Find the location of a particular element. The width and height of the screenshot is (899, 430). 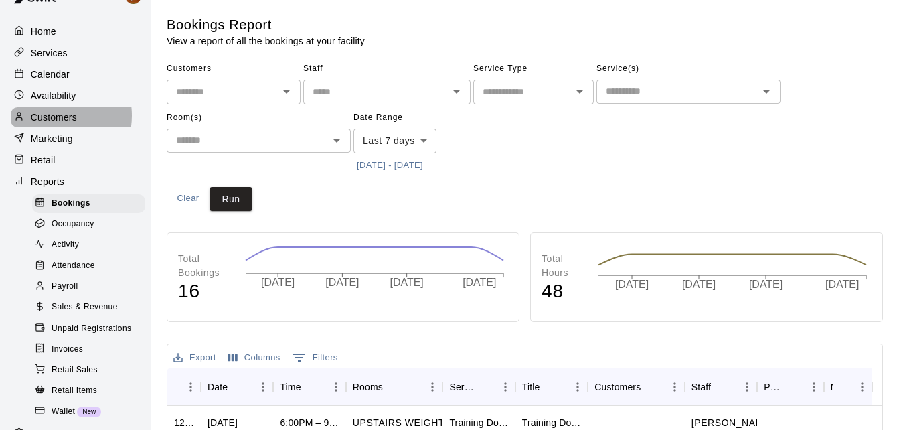

button: Run is located at coordinates (231, 199).